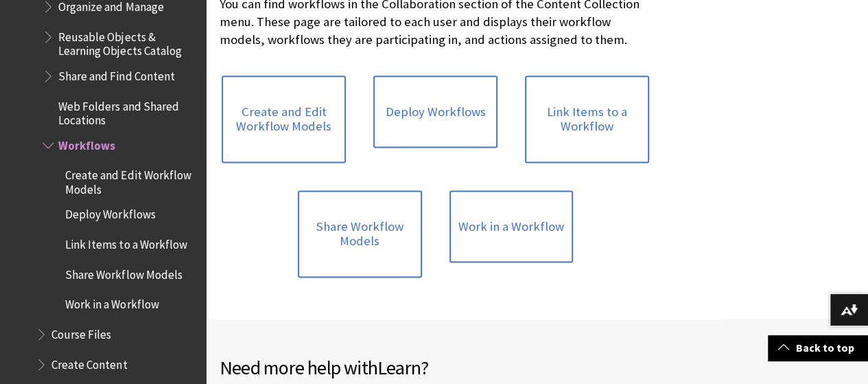 This screenshot has width=868, height=384. I want to click on span: Workflows, so click(86, 143).